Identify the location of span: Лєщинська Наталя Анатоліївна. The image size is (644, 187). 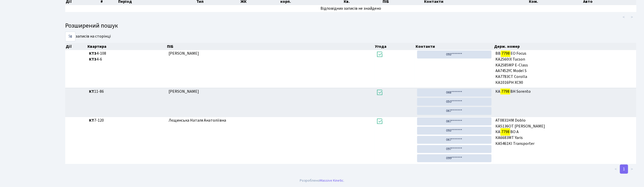
(197, 120).